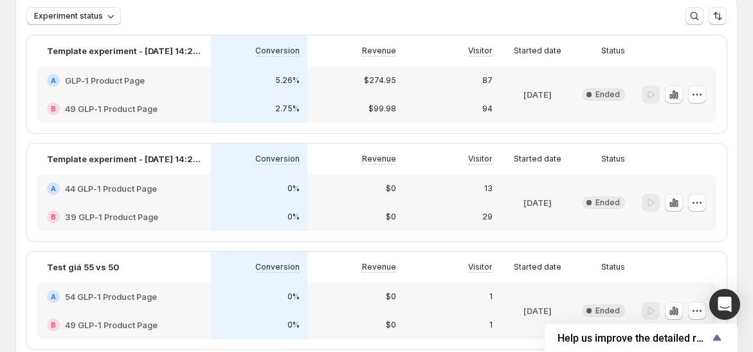 The image size is (753, 352). I want to click on button: Sort the results, so click(718, 16).